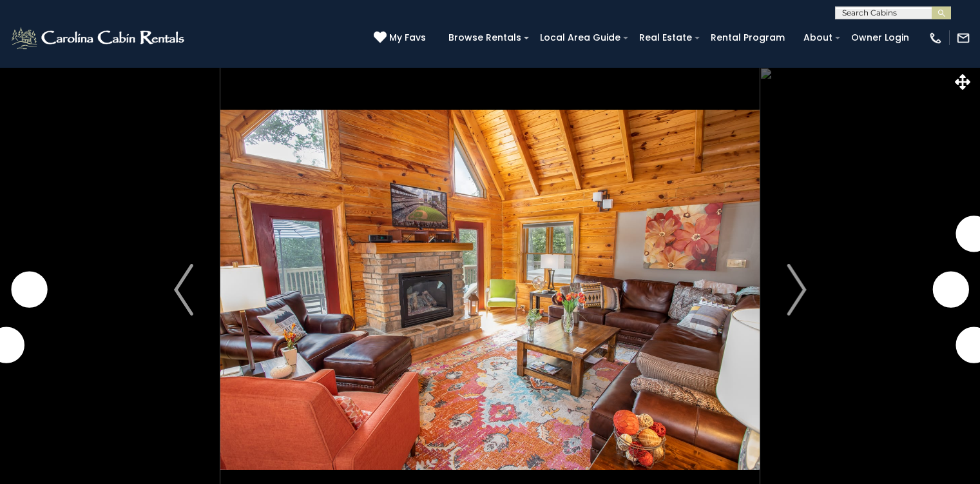 The height and width of the screenshot is (484, 980). Describe the element at coordinates (99, 38) in the screenshot. I see `img: White-1-2.png` at that location.